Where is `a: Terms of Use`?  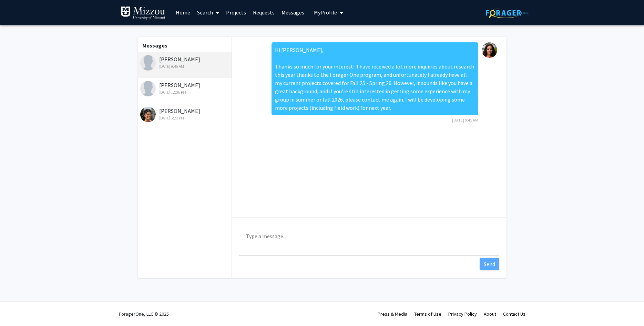 a: Terms of Use is located at coordinates (427, 314).